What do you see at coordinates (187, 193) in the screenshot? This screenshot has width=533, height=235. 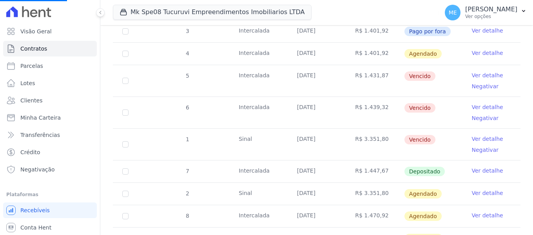 I see `span: 2` at bounding box center [187, 193].